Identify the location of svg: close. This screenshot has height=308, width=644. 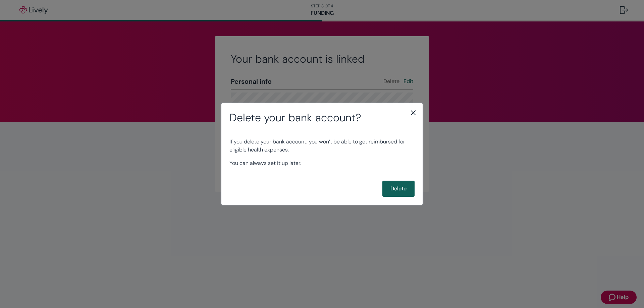
(413, 113).